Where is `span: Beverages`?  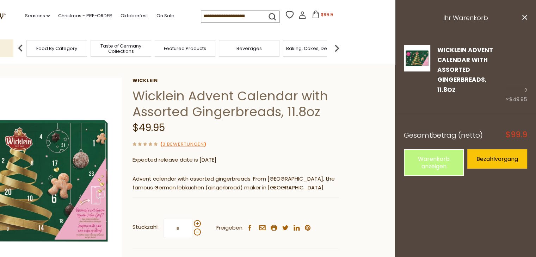 span: Beverages is located at coordinates (249, 48).